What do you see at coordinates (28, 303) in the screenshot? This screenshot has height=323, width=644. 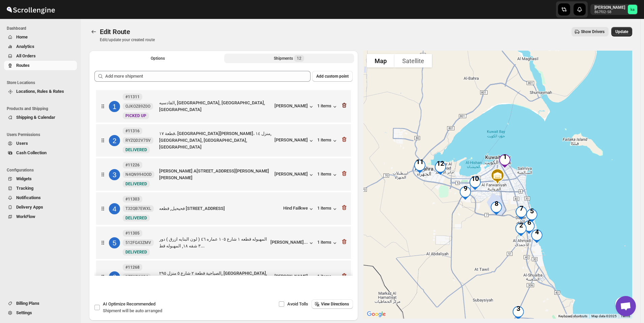 I see `span: Billing Plans` at bounding box center [28, 303].